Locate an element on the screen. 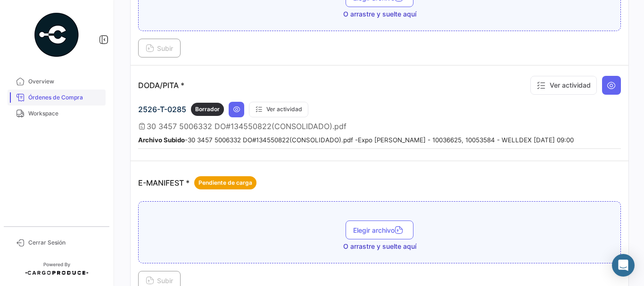 The height and width of the screenshot is (286, 644). span: 30 3457 5006332 DO#134550822(CONSOLIDADO).pdf is located at coordinates (246, 126).